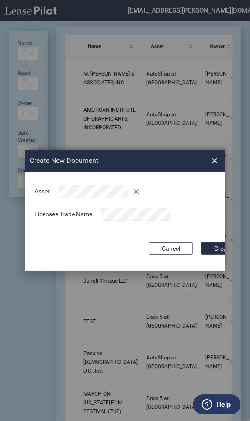  I want to click on div: Asset, so click(42, 192).